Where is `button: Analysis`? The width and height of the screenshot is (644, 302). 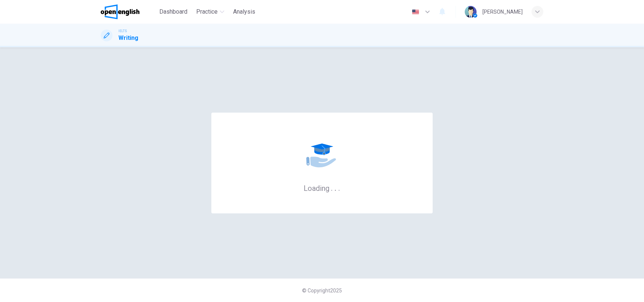 button: Analysis is located at coordinates (244, 12).